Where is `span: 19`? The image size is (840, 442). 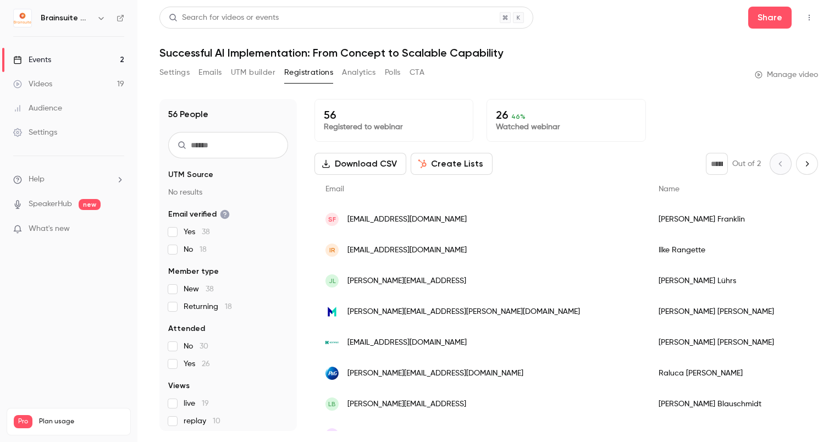
span: 19 is located at coordinates (205, 404).